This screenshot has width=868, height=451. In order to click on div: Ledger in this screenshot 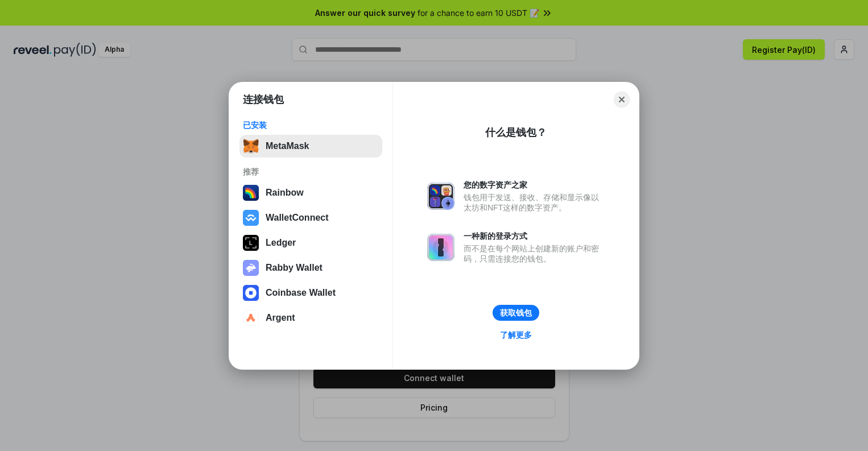, I will do `click(280, 243)`.